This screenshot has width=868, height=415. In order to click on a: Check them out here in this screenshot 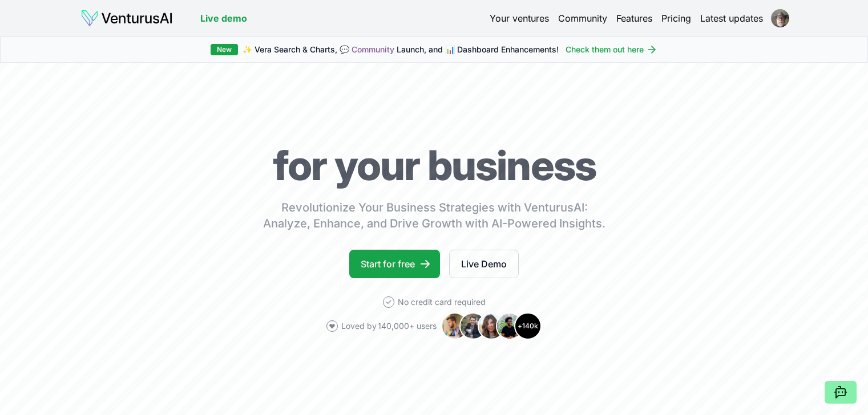, I will do `click(611, 49)`.